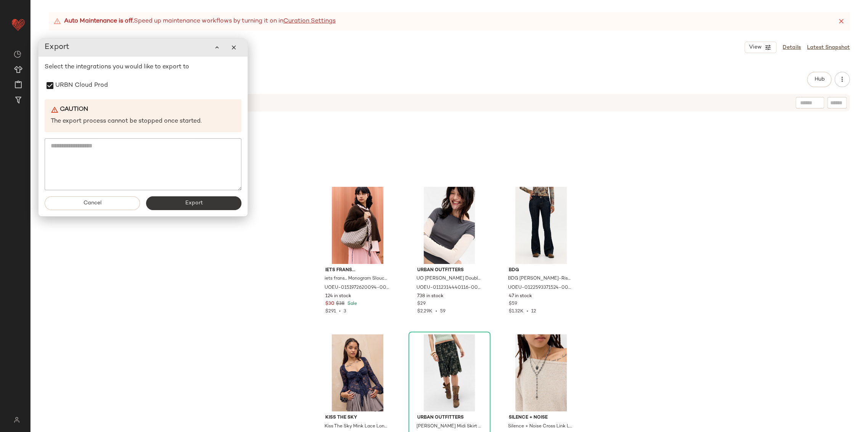 Image resolution: width=868 pixels, height=432 pixels. I want to click on button: View, so click(760, 48).